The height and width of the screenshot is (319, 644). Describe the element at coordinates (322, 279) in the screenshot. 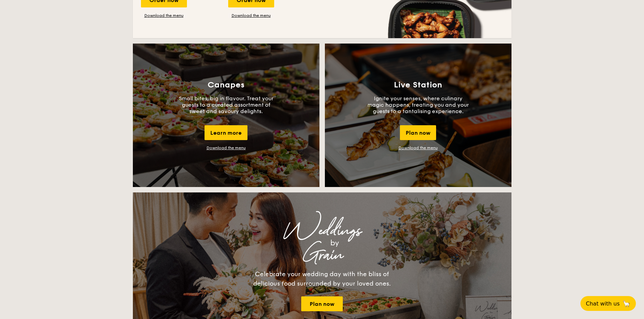

I see `div: Celebrate your wedding day with the bliss of delicious food surrounded by your loved ones.` at that location.